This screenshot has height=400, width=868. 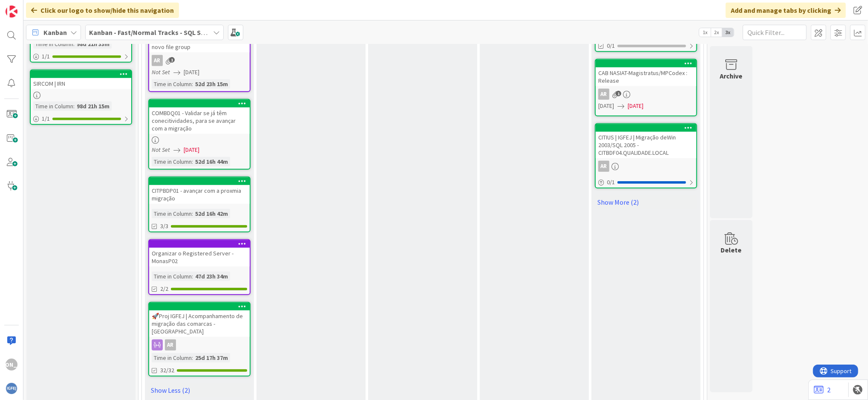 I want to click on span: 3x, so click(x=728, y=32).